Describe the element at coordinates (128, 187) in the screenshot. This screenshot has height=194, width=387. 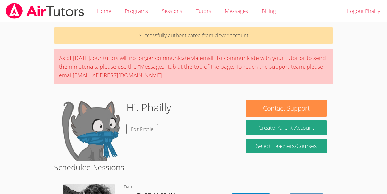
I see `dt: Date` at that location.